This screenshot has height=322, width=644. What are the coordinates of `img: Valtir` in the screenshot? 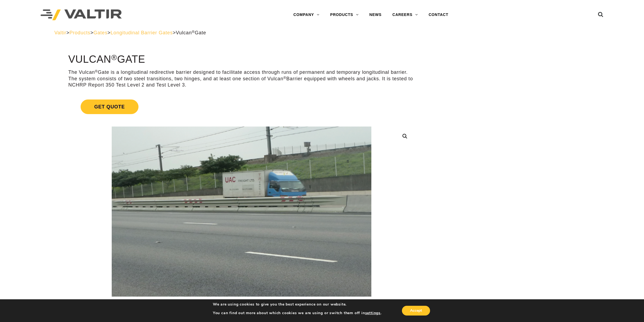 It's located at (81, 15).